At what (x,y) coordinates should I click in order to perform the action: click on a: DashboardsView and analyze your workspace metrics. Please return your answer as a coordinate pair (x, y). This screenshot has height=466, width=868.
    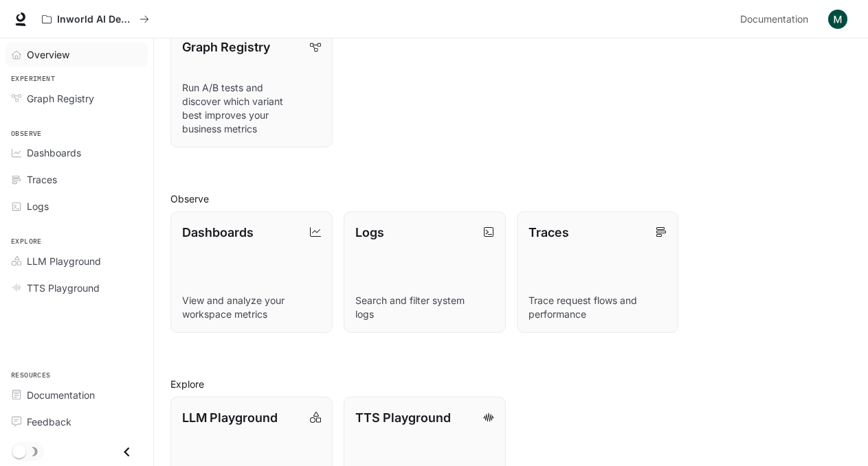
    Looking at the image, I should click on (252, 272).